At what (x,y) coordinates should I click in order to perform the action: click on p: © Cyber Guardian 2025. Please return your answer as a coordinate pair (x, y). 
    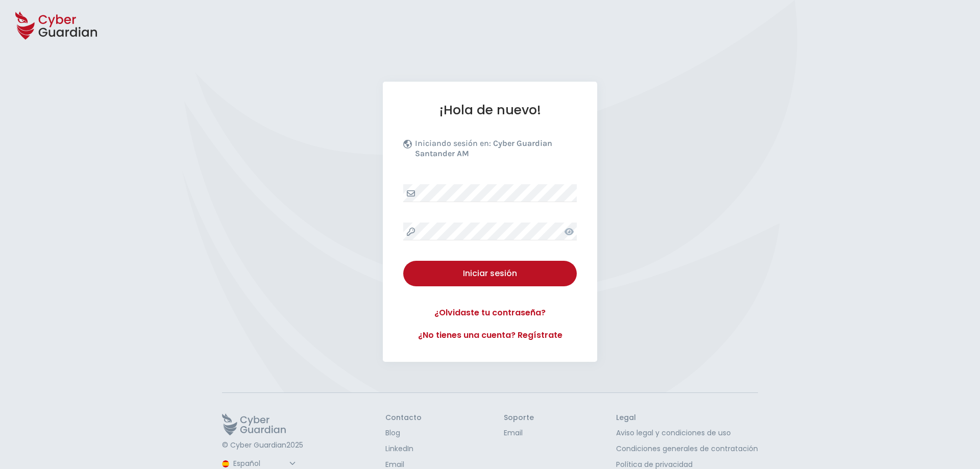
    Looking at the image, I should click on (262, 445).